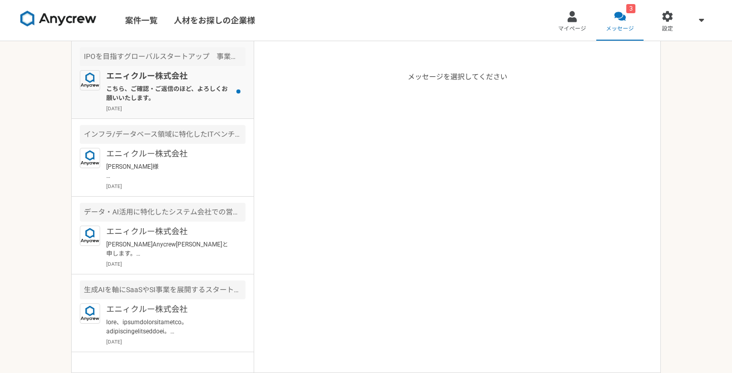 This screenshot has height=373, width=732. Describe the element at coordinates (457, 222) in the screenshot. I see `p: メッセージを選択してください` at that location.